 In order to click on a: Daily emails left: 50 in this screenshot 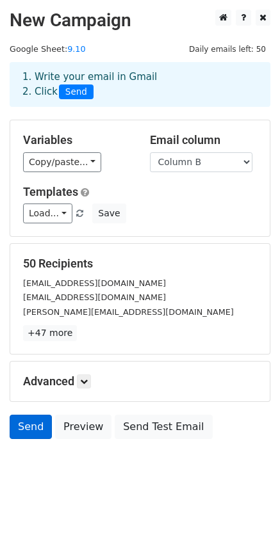, I will do `click(227, 49)`.